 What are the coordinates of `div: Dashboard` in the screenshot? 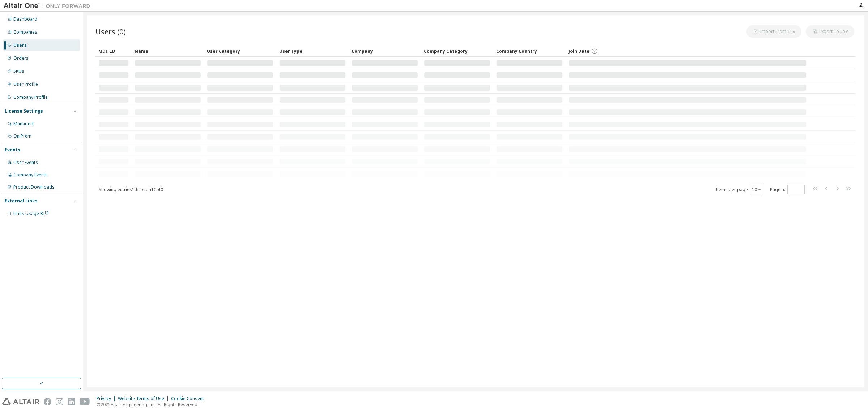 It's located at (25, 19).